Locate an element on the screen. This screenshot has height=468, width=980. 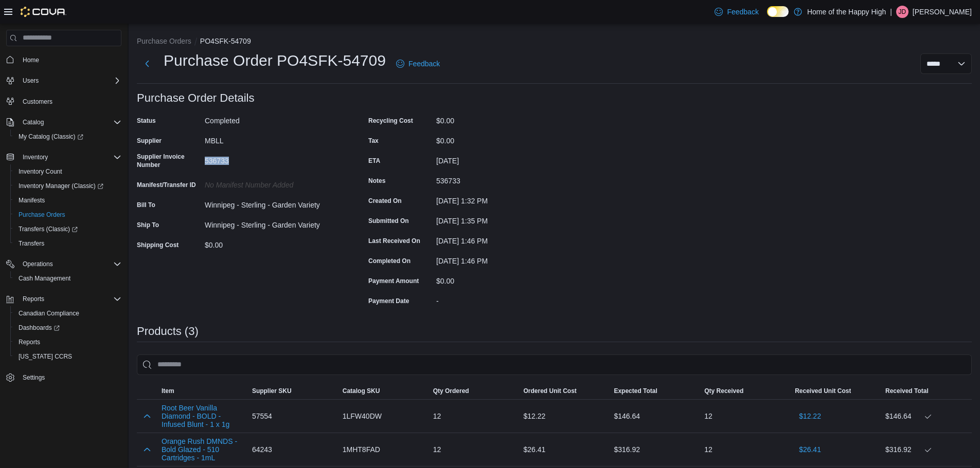
div: $12.22 is located at coordinates (564, 416).